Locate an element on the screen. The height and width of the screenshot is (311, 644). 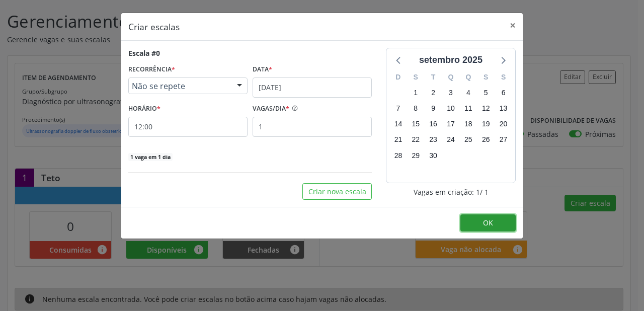
span: domingo, 28 de setembro de 2025 is located at coordinates (398, 156).